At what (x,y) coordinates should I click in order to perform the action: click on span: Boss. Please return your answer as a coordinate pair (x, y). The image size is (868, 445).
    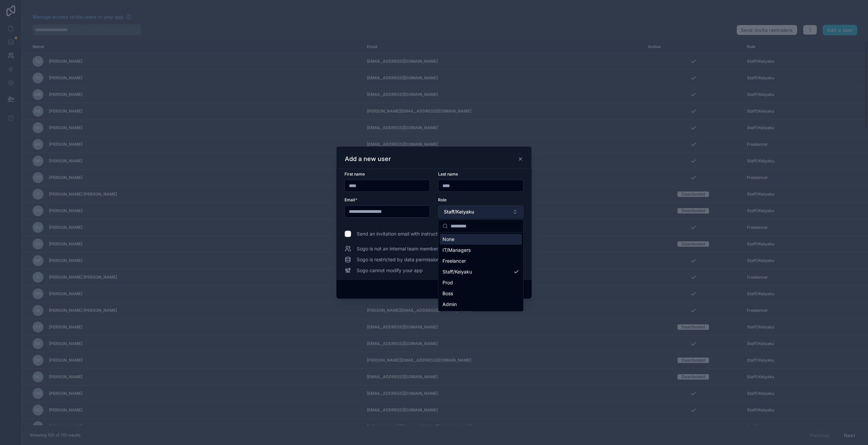
    Looking at the image, I should click on (447, 293).